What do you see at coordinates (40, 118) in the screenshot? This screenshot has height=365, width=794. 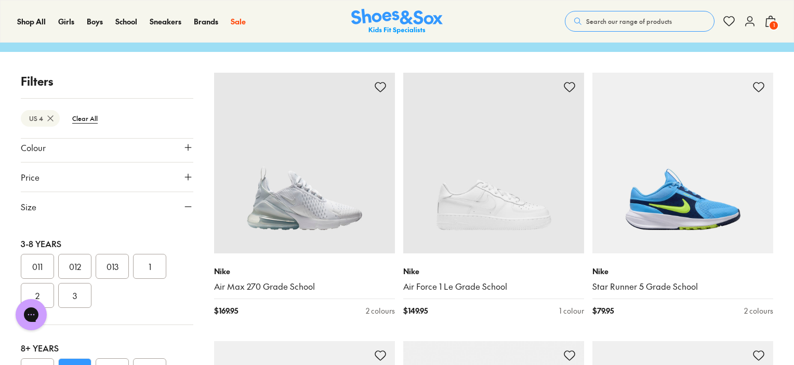 I see `btn: US 4` at bounding box center [40, 118].